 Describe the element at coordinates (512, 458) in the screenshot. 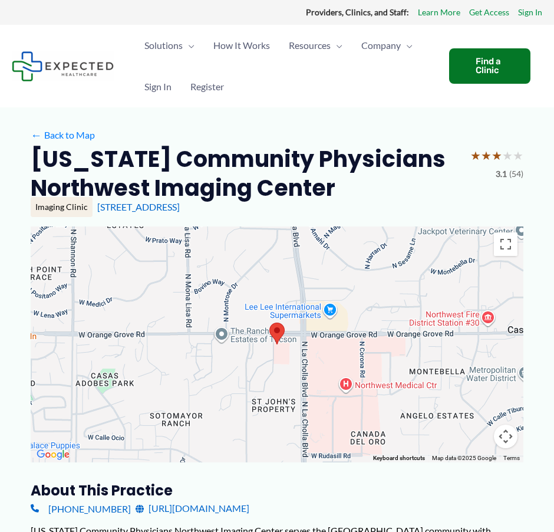

I see `a: Terms (opens in new tab)` at that location.